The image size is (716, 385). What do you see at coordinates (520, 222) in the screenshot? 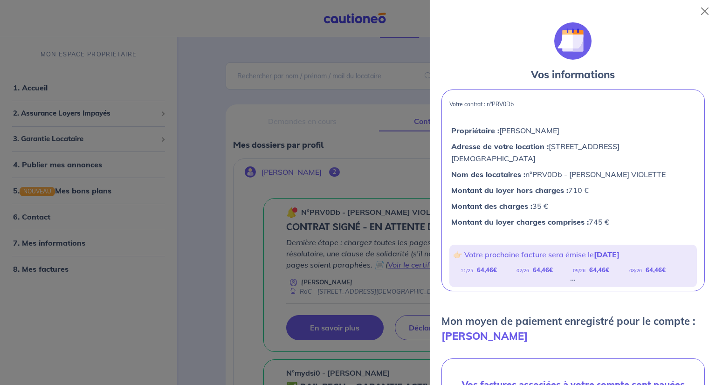
I see `strong: Montant du loyer charges comprises :` at bounding box center [520, 222].